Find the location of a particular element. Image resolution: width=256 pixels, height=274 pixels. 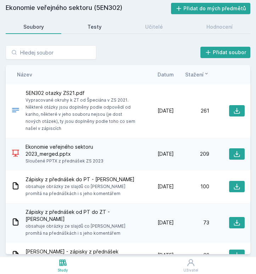

div: Učitelé is located at coordinates (154, 27).